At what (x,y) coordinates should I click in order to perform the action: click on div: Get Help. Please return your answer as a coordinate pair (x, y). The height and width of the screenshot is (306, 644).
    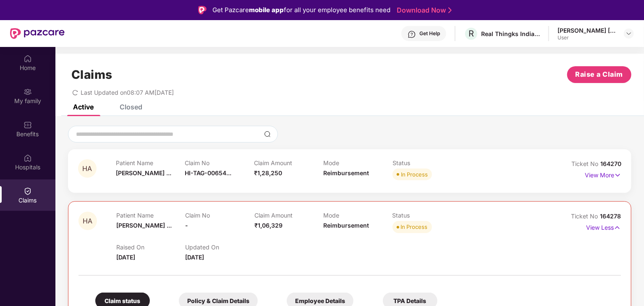
    Looking at the image, I should click on (430, 33).